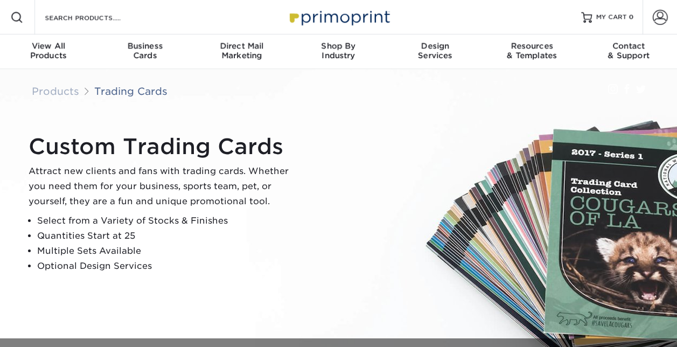  What do you see at coordinates (339, 17) in the screenshot?
I see `img: Primoprint` at bounding box center [339, 17].